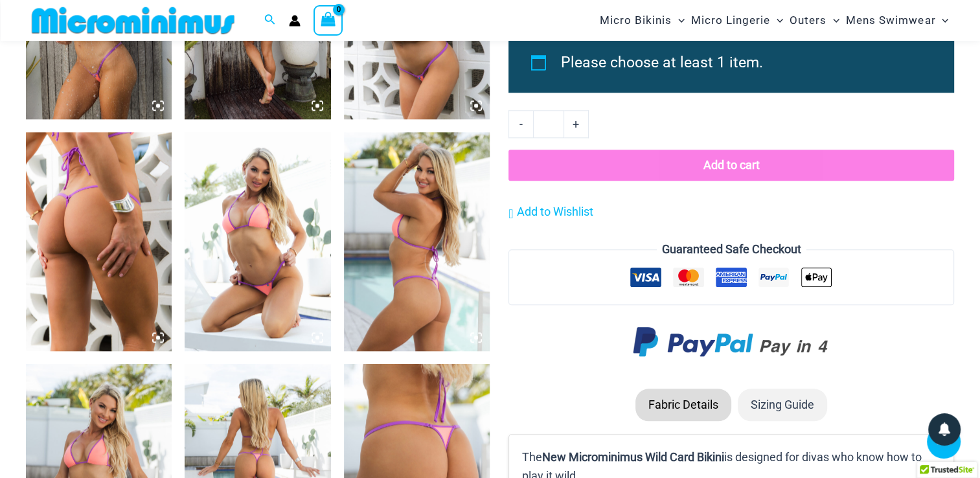 This screenshot has height=478, width=980. I want to click on span: Add to Wishlist, so click(554, 212).